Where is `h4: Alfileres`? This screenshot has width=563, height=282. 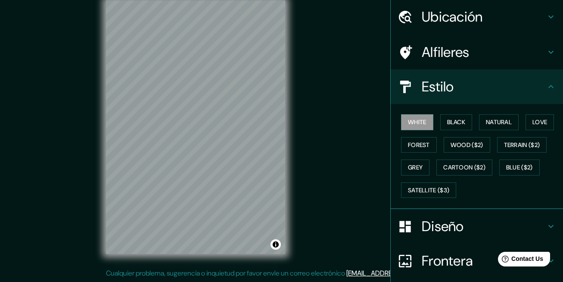
h4: Alfileres is located at coordinates (484, 52).